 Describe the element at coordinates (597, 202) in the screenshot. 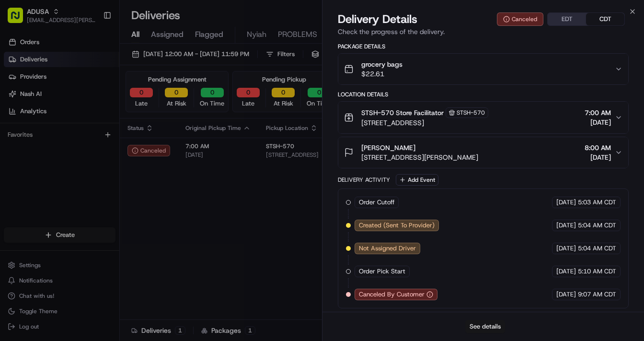

I see `span: 5:03 AM CDT` at that location.